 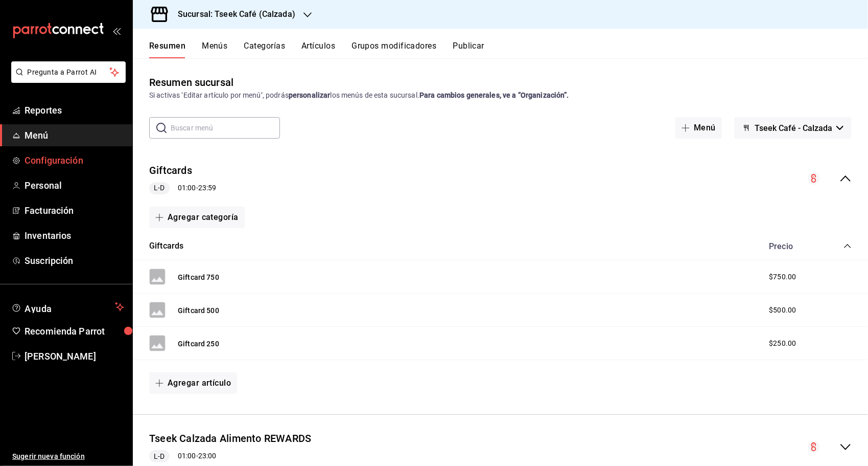 I want to click on span: $750.00, so click(x=782, y=277).